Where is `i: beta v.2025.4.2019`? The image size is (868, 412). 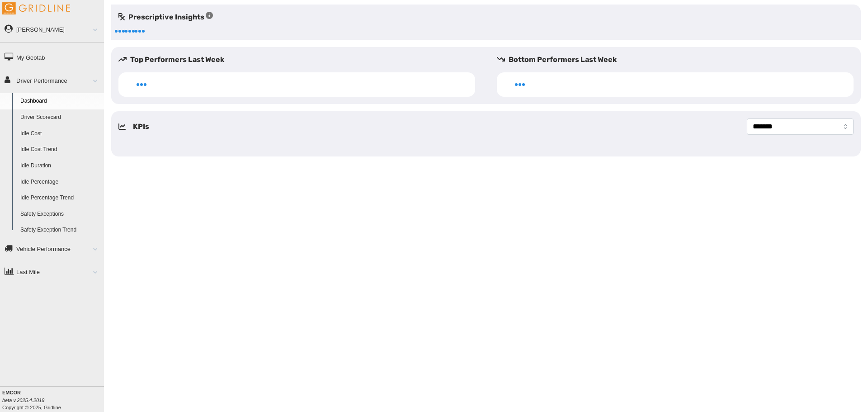
i: beta v.2025.4.2019 is located at coordinates (23, 400).